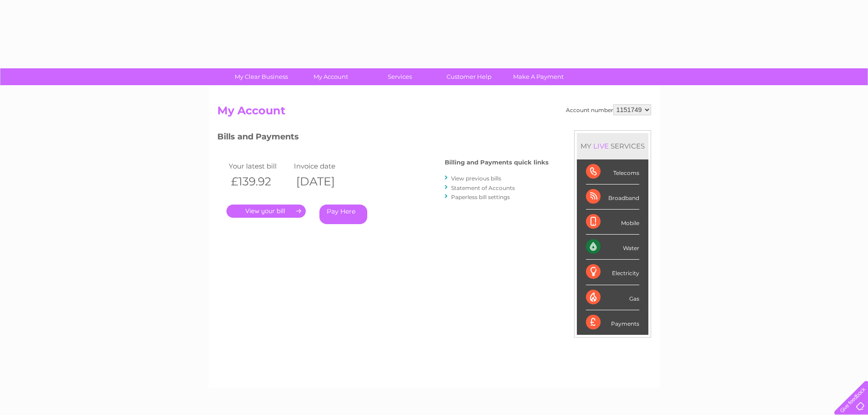 The width and height of the screenshot is (868, 415). I want to click on td: Your latest bill, so click(259, 166).